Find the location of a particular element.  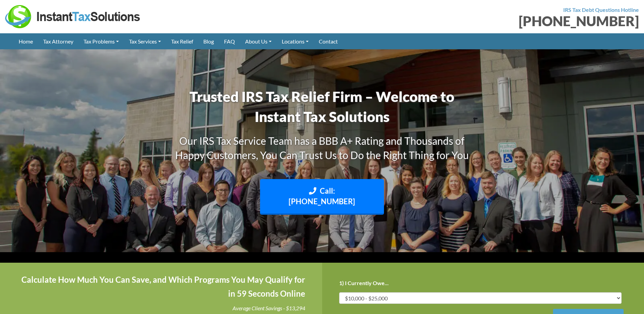

a: Contact is located at coordinates (328, 41).